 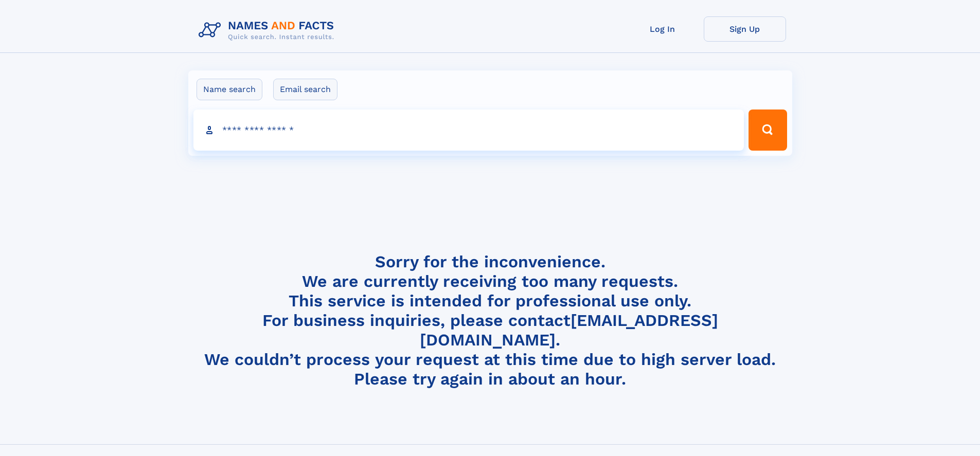 What do you see at coordinates (490, 320) in the screenshot?
I see `h4: Sorry for the inconvenience. We are currently receiving too many requests. This service is intend...` at bounding box center [490, 320].